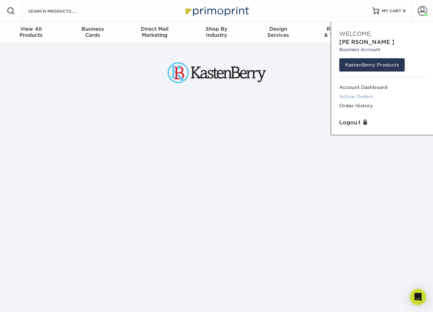 This screenshot has width=433, height=312. What do you see at coordinates (61, 11) in the screenshot?
I see `input: SEARCH PRODUCTS.....` at bounding box center [61, 11].